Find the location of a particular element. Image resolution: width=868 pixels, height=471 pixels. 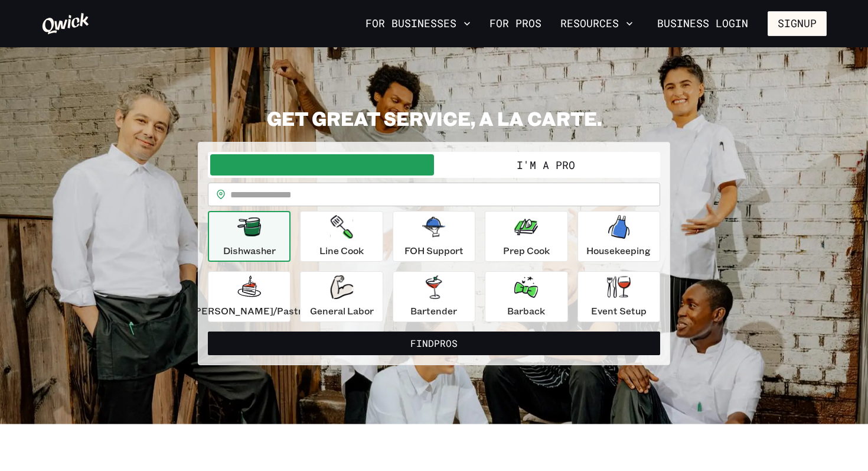

button: Prep Cook is located at coordinates (526, 236).